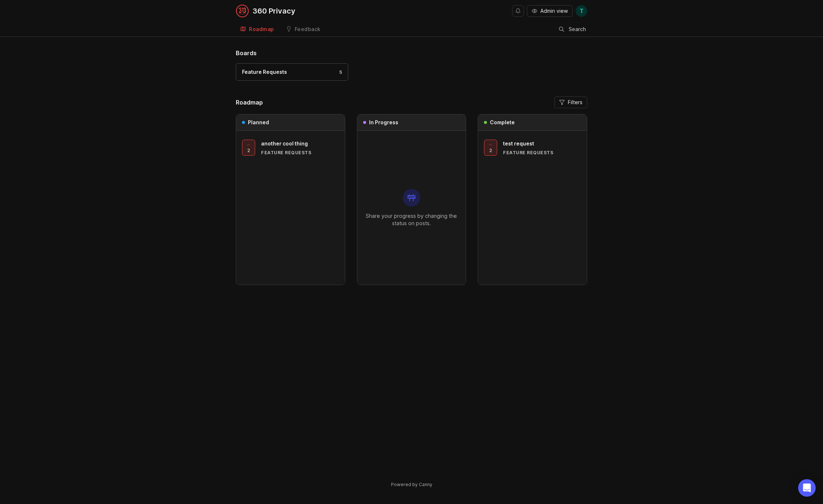 This screenshot has width=823, height=504. Describe the element at coordinates (554, 11) in the screenshot. I see `span: Admin view` at that location.